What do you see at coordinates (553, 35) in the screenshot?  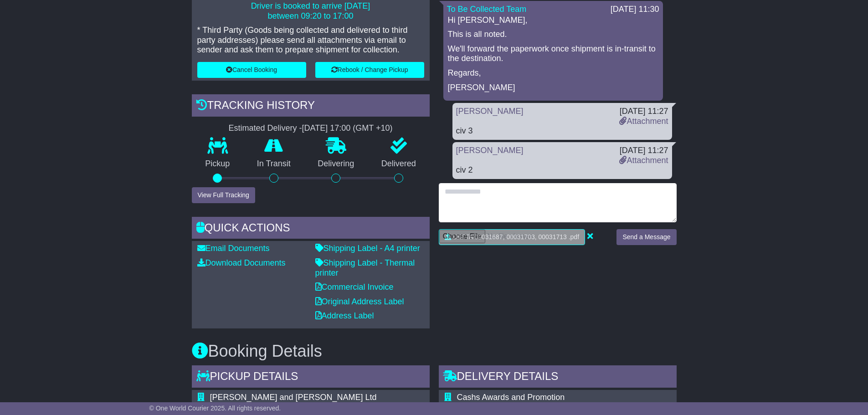 I see `p: This is all noted.` at bounding box center [553, 35].